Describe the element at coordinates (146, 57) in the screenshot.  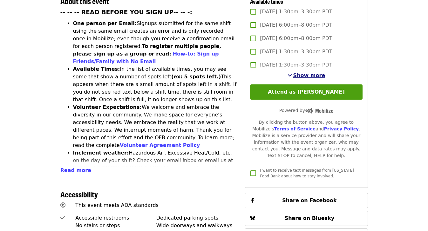
I see `a: How-to: Sign up Friends/Family with No Email` at that location.